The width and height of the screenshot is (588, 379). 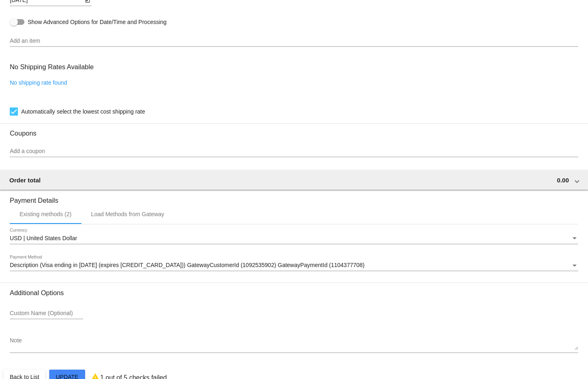 I want to click on input: Add an item, so click(x=294, y=41).